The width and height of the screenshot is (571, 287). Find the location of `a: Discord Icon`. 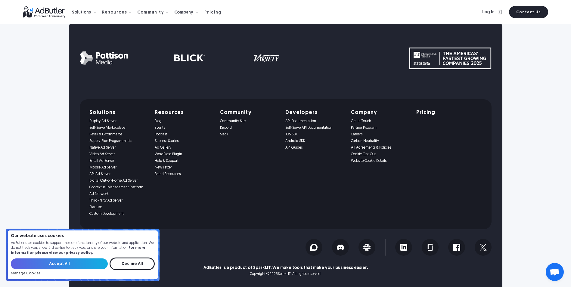

a: Discord Icon is located at coordinates (340, 247).